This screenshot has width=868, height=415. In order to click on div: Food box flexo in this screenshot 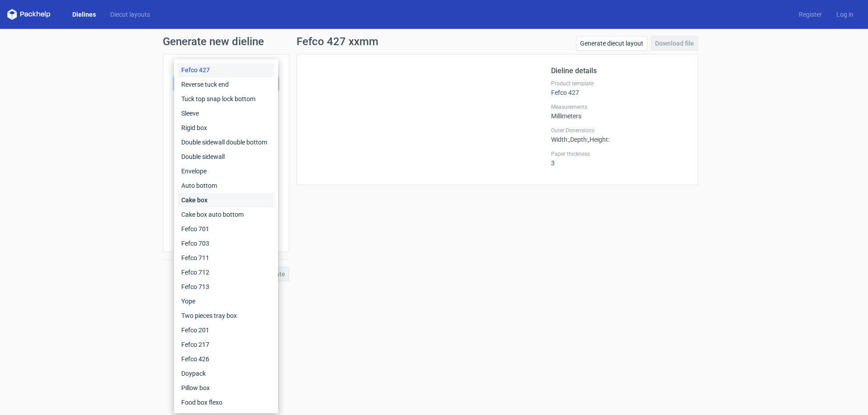, I will do `click(226, 402)`.